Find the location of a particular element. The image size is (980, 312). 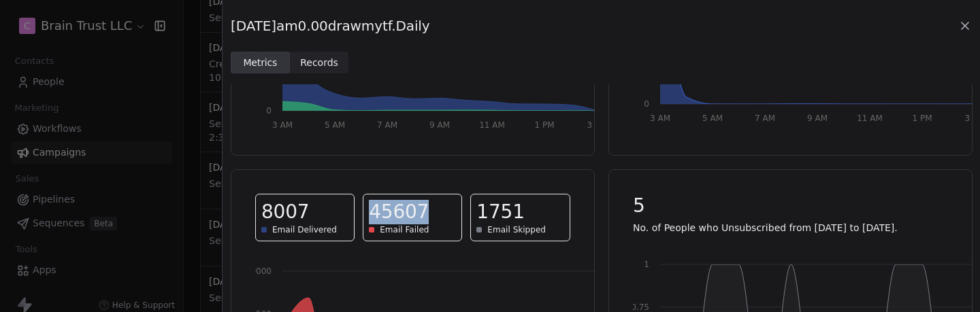

span: Email Failed is located at coordinates (404, 230).